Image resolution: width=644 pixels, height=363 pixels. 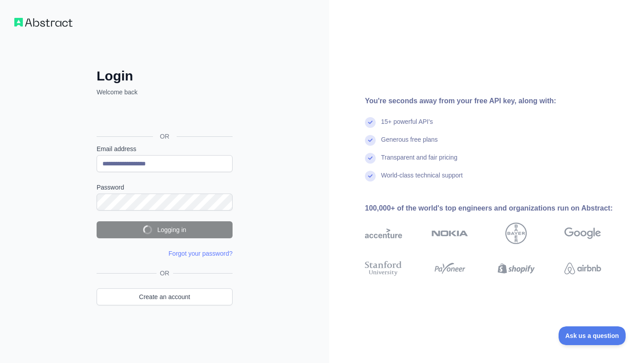 I want to click on div: World-class technical support, so click(x=422, y=179).